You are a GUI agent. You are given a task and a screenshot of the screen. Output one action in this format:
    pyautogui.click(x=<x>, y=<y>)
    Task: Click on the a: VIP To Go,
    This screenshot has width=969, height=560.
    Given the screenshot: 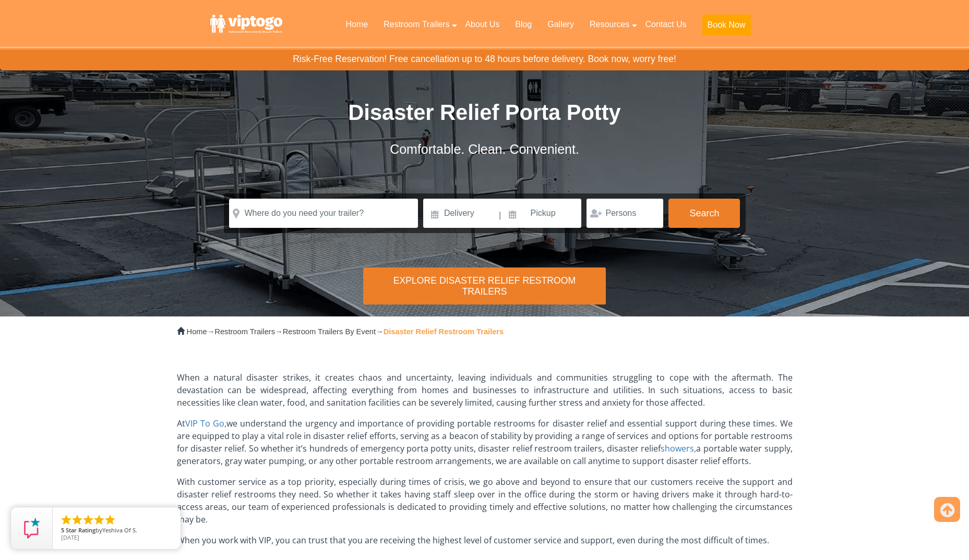 What is the action you would take?
    pyautogui.click(x=205, y=424)
    